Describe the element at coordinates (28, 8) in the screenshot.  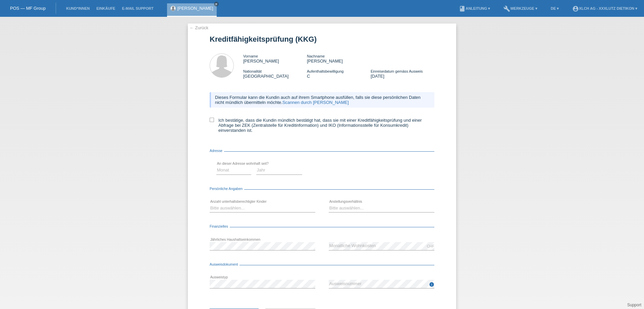
I see `a: POS — MF Group` at that location.